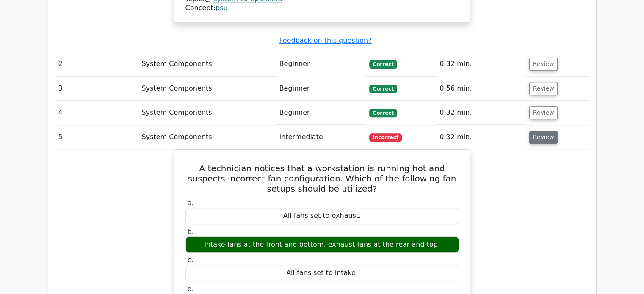 This screenshot has width=644, height=294. What do you see at coordinates (320, 137) in the screenshot?
I see `td: Intermediate` at bounding box center [320, 137].